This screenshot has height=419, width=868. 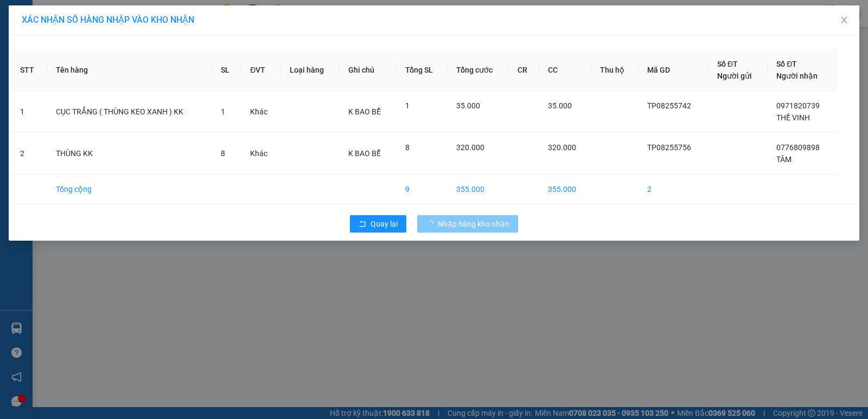 I want to click on span: Người gửi, so click(x=734, y=76).